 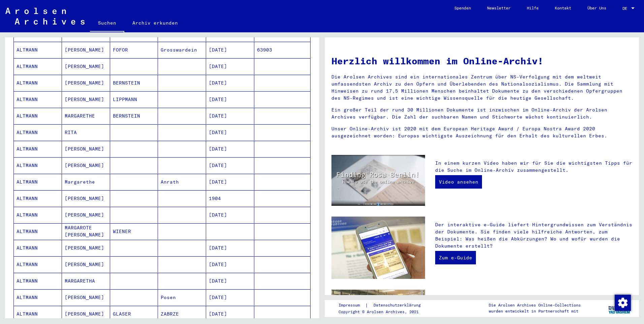 I want to click on img: Arolsen_neg.svg, so click(x=45, y=16).